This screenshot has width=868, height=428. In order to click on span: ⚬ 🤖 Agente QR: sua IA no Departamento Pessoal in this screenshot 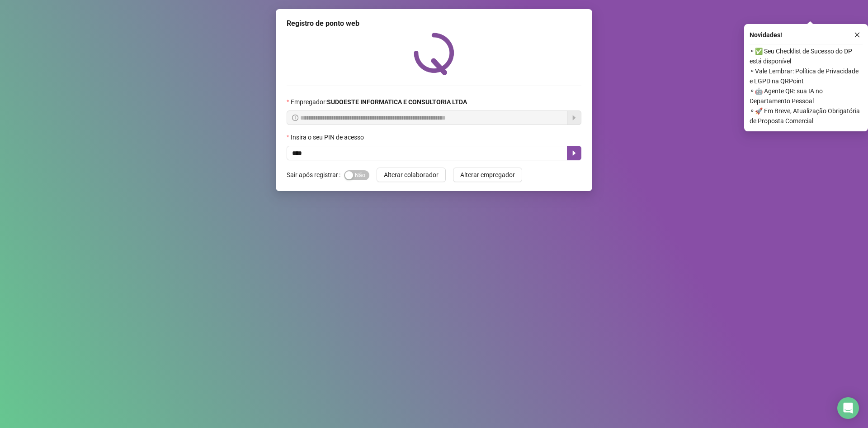, I will do `click(806, 96)`.